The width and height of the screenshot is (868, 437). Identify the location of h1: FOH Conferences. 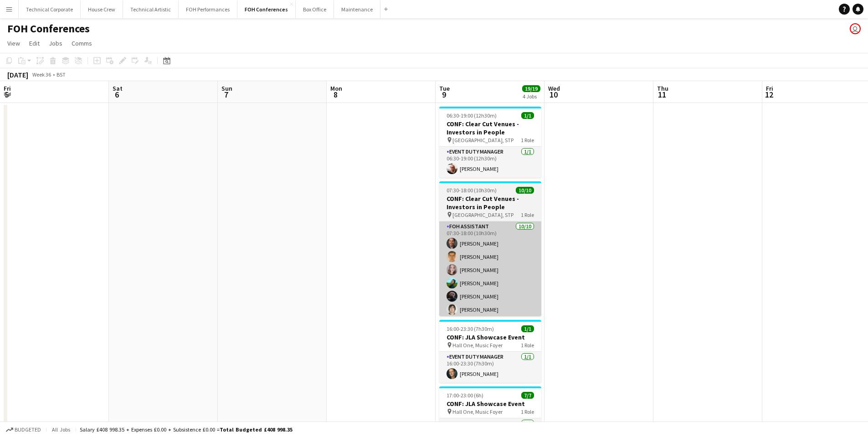
(48, 29).